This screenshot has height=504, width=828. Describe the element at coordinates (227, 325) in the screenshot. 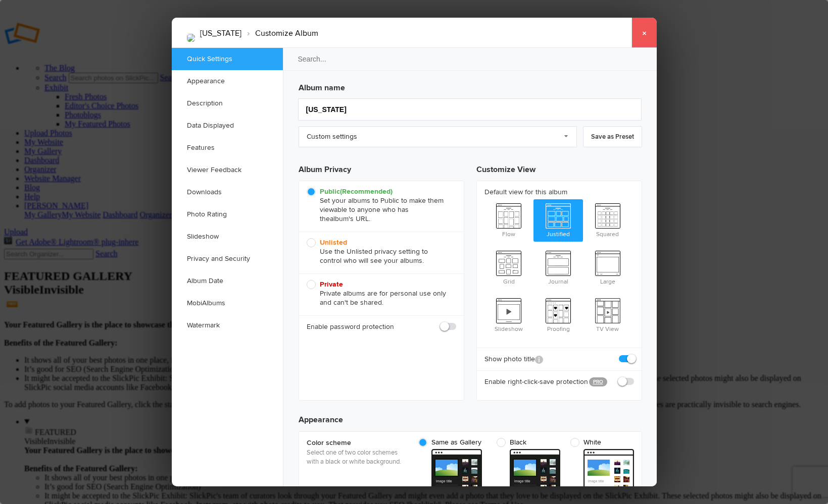

I see `a: Watermark` at that location.